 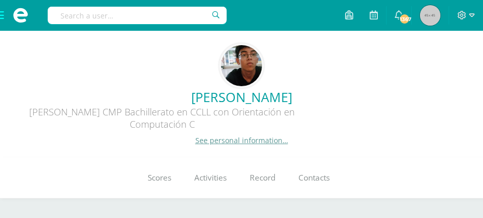 What do you see at coordinates (430, 15) in the screenshot?
I see `img: 45x45` at bounding box center [430, 15].